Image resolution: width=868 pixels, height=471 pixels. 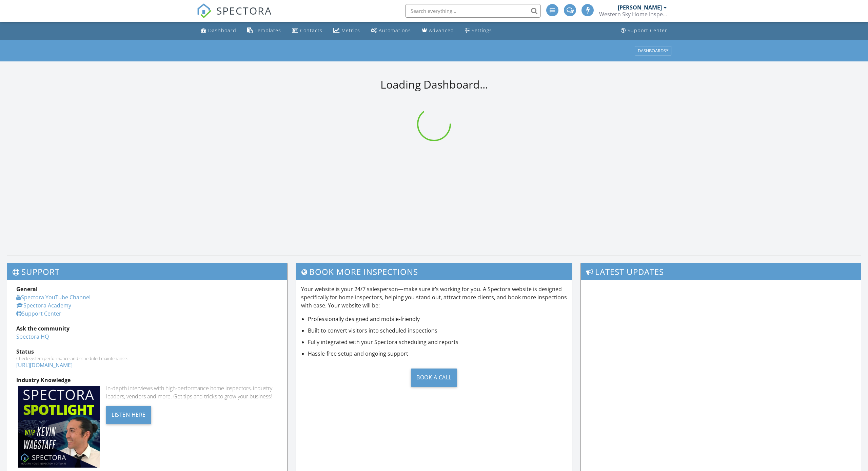 What do you see at coordinates (147, 328) in the screenshot?
I see `div: Ask the community` at bounding box center [147, 328].